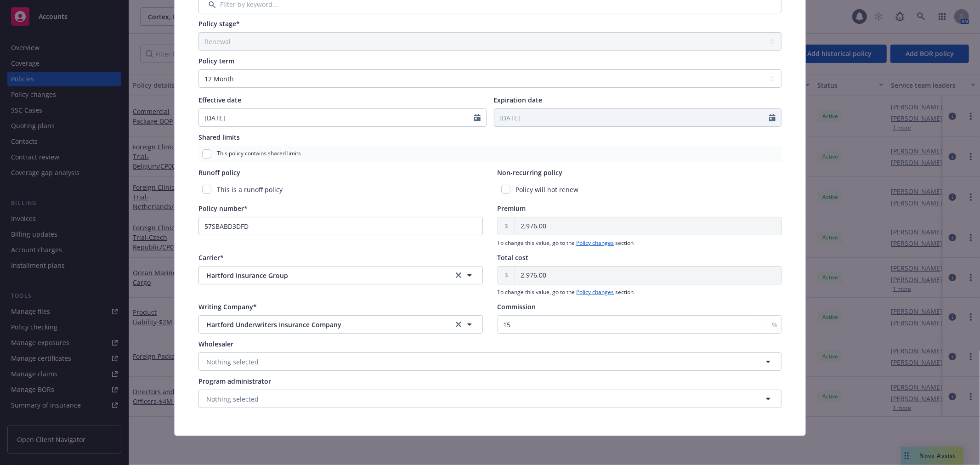 This screenshot has height=465, width=980. Describe the element at coordinates (216, 344) in the screenshot. I see `span: Wholesaler` at that location.